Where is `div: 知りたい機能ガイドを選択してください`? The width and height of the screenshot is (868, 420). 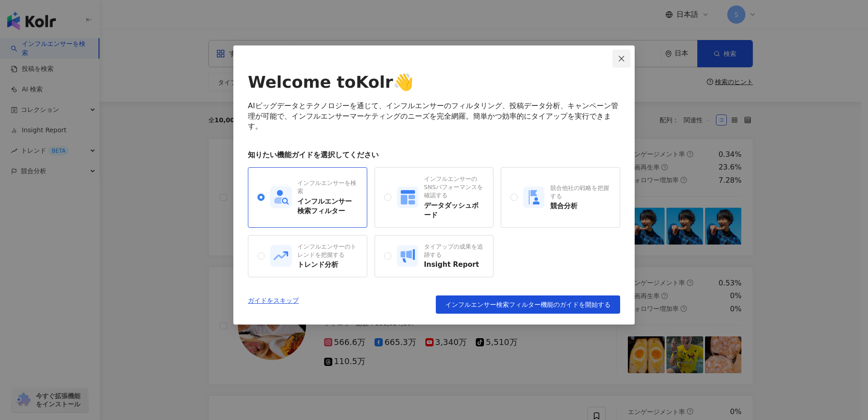 div: 知りたい機能ガイドを選択してください is located at coordinates (434, 155).